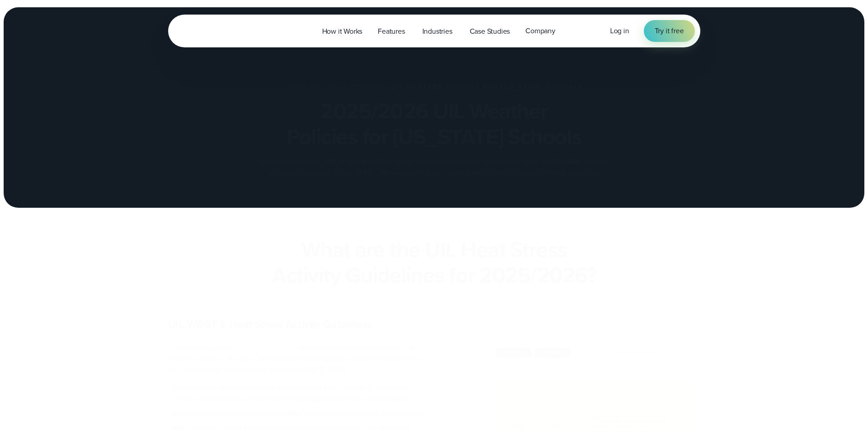  Describe the element at coordinates (540, 31) in the screenshot. I see `span: Company` at that location.